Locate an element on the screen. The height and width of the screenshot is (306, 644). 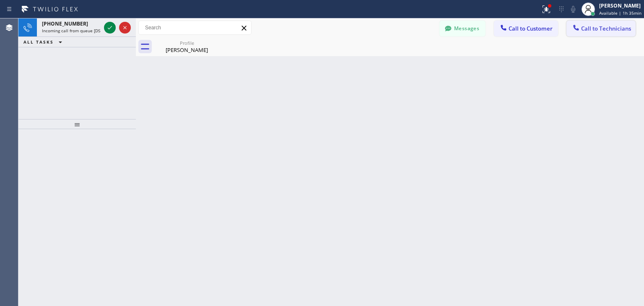
span: ALL TASKS is located at coordinates (39, 42).